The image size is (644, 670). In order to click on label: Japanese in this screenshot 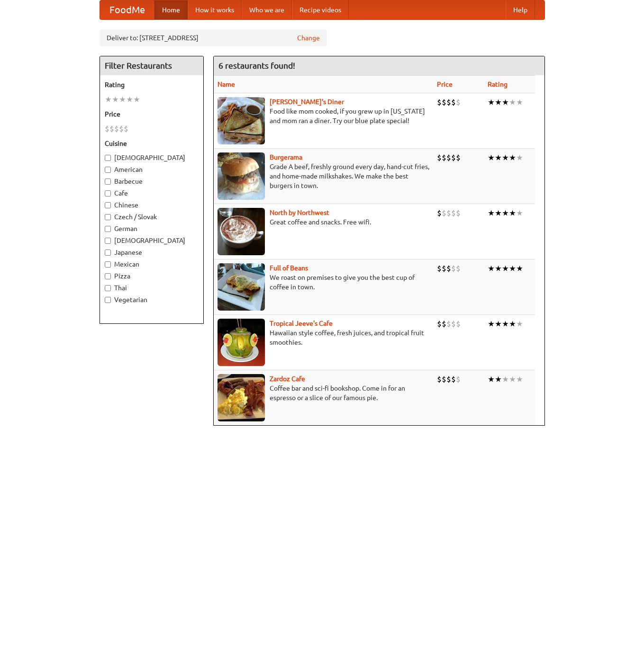, I will do `click(151, 252)`.